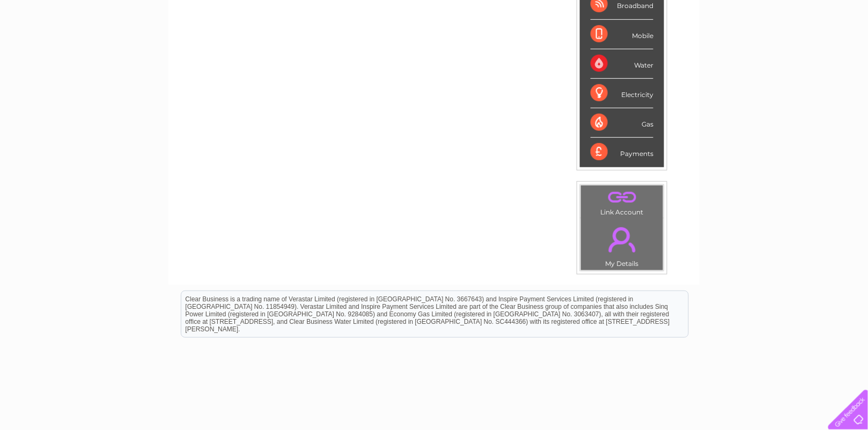 The image size is (868, 430). What do you see at coordinates (810, 49) in the screenshot?
I see `a: Contact` at bounding box center [810, 49].